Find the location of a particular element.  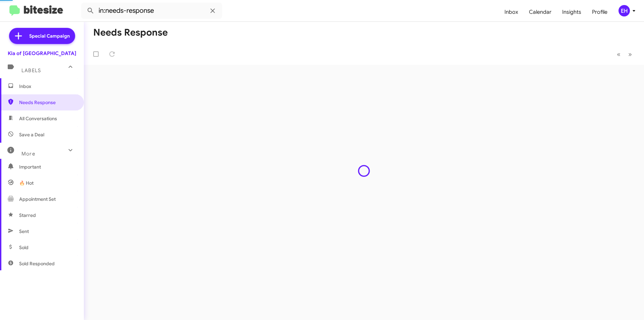

span: Profile is located at coordinates (600, 12).